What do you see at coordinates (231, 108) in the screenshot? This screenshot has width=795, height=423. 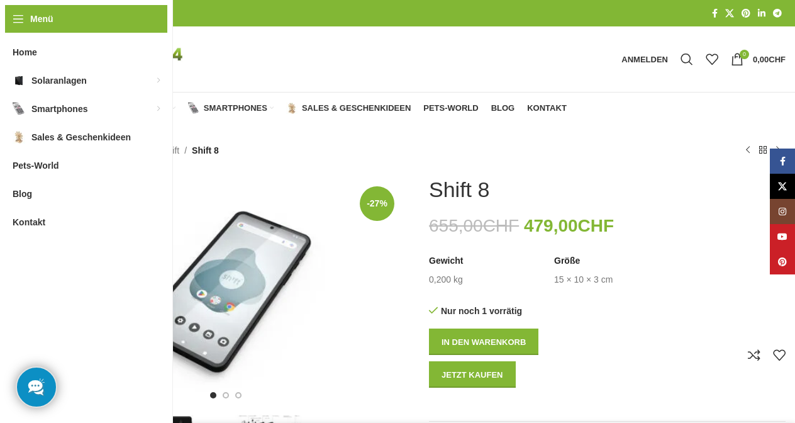 I see `a: Smartphones` at bounding box center [231, 108].